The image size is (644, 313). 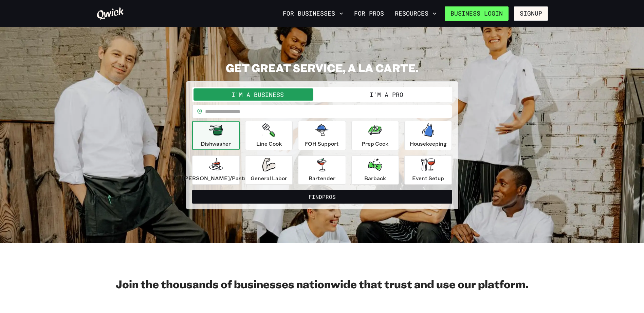 What do you see at coordinates (322, 284) in the screenshot?
I see `h2: Join the thousands of businesses nationwide that trust and use our platform.` at bounding box center [322, 284].